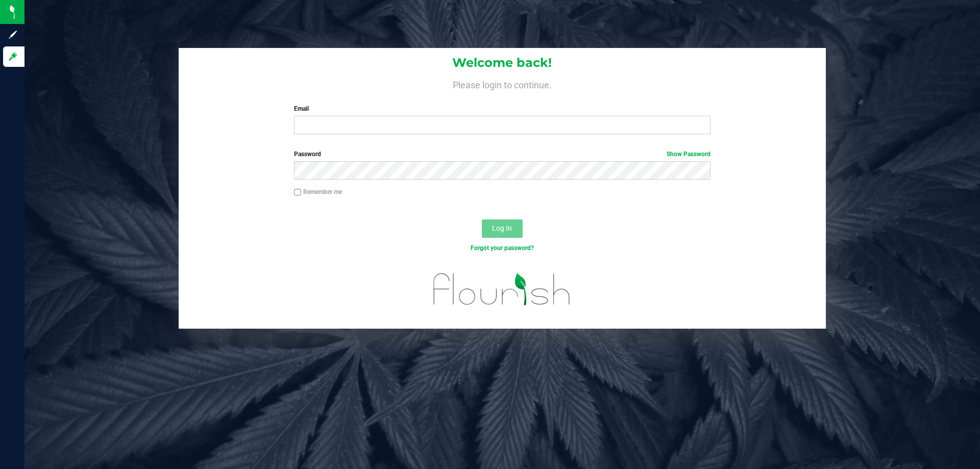  What do you see at coordinates (501, 108) in the screenshot?
I see `label: Email` at bounding box center [501, 108].